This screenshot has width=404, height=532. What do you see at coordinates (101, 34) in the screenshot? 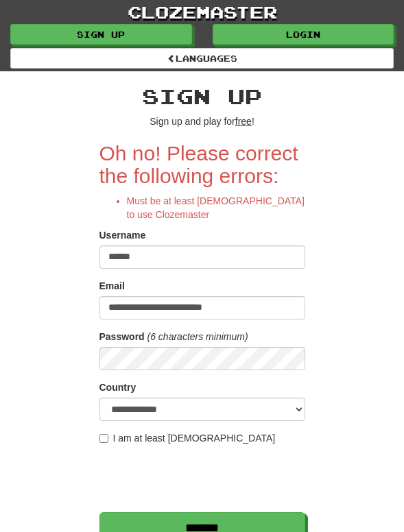
I see `a: Sign up` at bounding box center [101, 34].